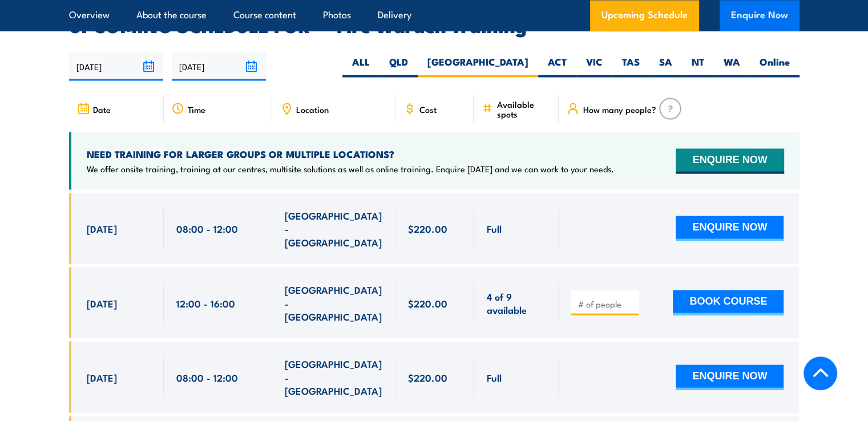 This screenshot has height=421, width=868. What do you see at coordinates (350, 154) in the screenshot?
I see `h4: NEED TRAINING FOR LARGER GROUPS OR MULTIPLE LOCATIONS?` at bounding box center [350, 154].